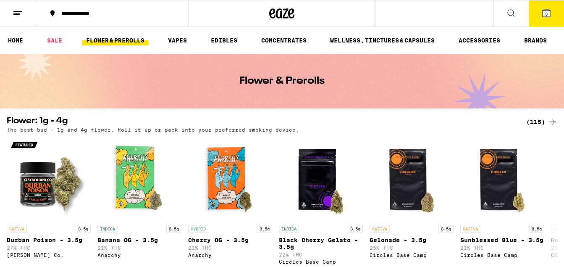 This screenshot has height=267, width=564. What do you see at coordinates (261, 122) in the screenshot?
I see `h2: Flower: 1g - 4g` at bounding box center [261, 122].